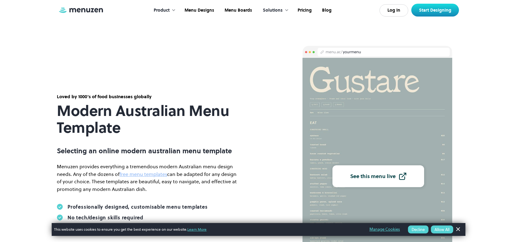  I want to click on a: free menu templates, so click(143, 174).